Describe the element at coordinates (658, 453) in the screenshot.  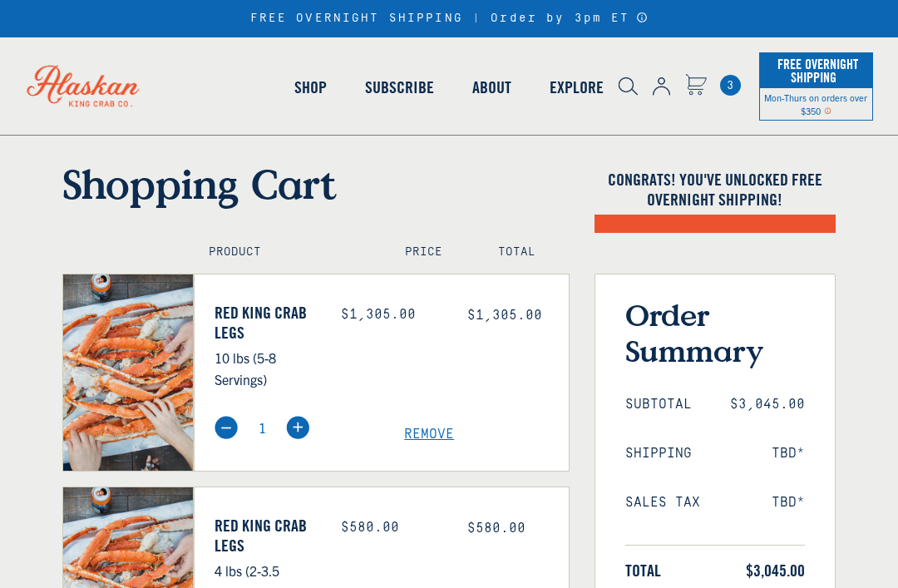
I see `span: Shipping` at that location.